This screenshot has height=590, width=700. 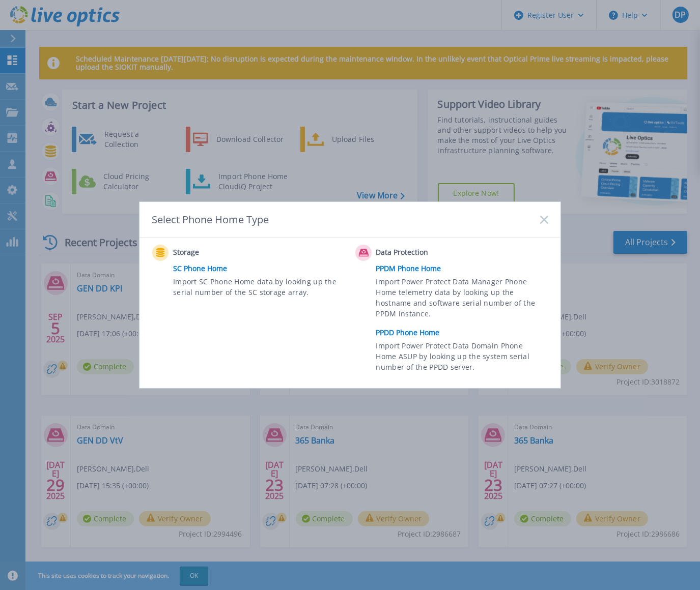 What do you see at coordinates (257, 288) in the screenshot?
I see `span: Import SC Phone Home data by looking up the serial number of the SC storage array.` at bounding box center [257, 288].